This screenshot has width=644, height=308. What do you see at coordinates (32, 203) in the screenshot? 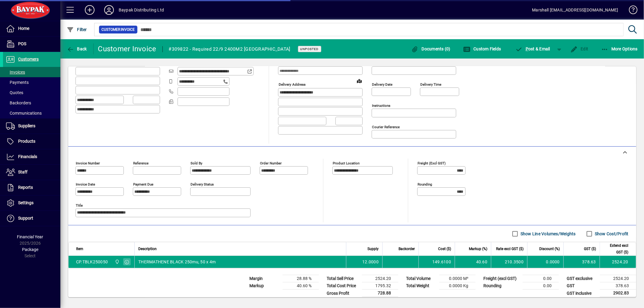
I see `a: Settings` at bounding box center [32, 203].